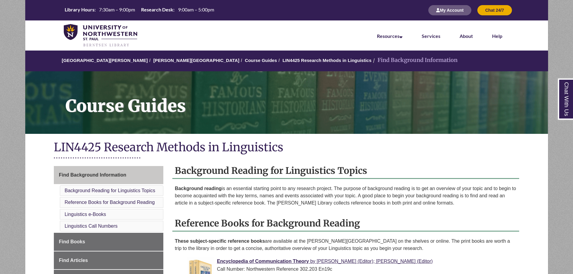  I want to click on a: Linguistics e-Books, so click(85, 214).